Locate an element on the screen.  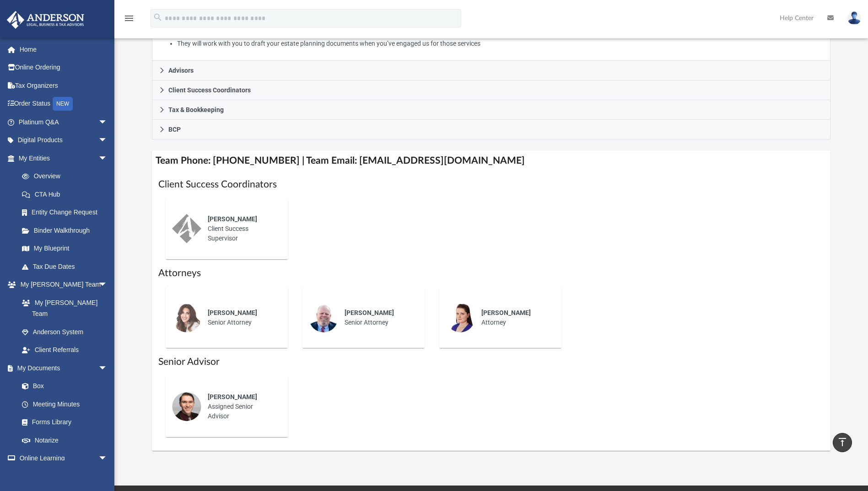
a: Entity Change Request is located at coordinates (67, 212).